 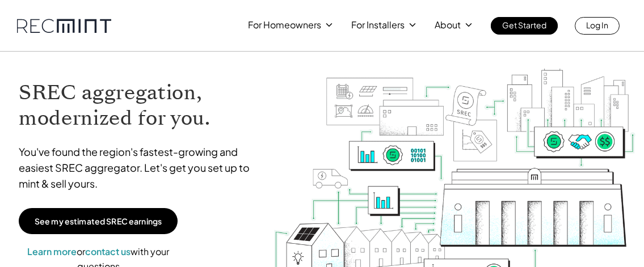 What do you see at coordinates (140, 106) in the screenshot?
I see `h1: SREC aggregation, modernized for you.` at bounding box center [140, 106].